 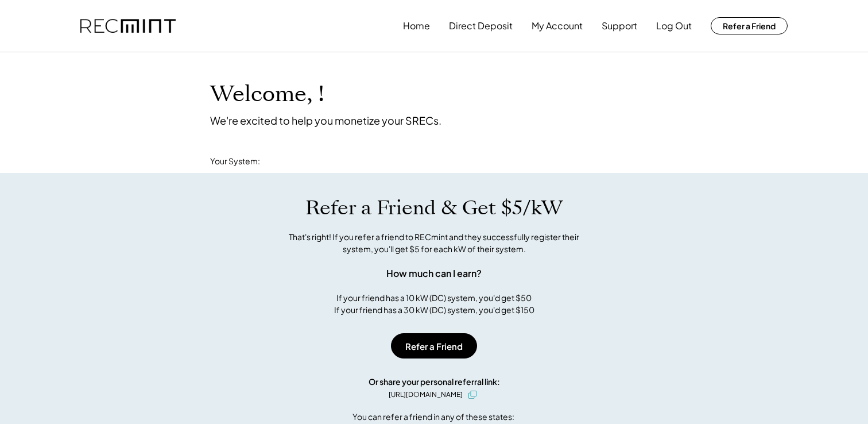 What do you see at coordinates (434, 304) in the screenshot?
I see `div: If your friend has a 10 kW (DC) system, you'd get $50 If your friend has a 30 kW (DC) system, you...` at bounding box center [434, 304].